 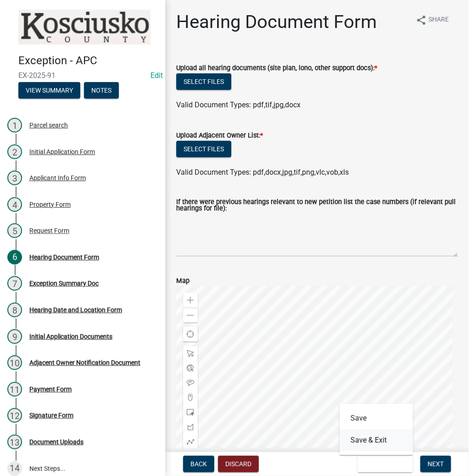 What do you see at coordinates (317, 206) in the screenshot?
I see `label: If there were previous hearings relevant to new petition list the case numbers (if relevant pull ...` at bounding box center [317, 206].